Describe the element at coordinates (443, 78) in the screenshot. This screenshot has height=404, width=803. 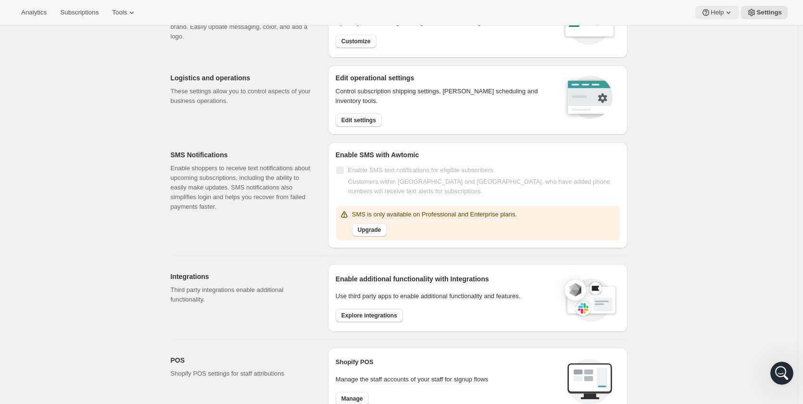
I see `h2: Edit operational settings` at that location.